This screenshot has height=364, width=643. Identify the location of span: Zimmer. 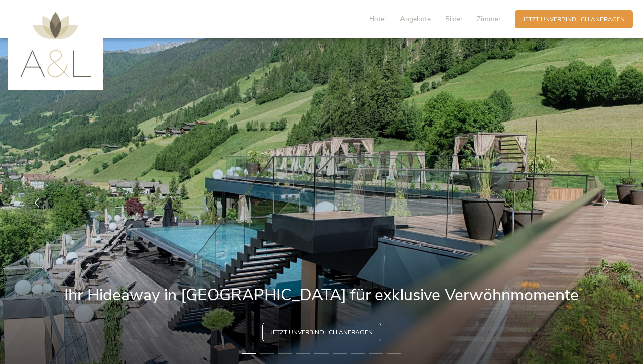
(489, 19).